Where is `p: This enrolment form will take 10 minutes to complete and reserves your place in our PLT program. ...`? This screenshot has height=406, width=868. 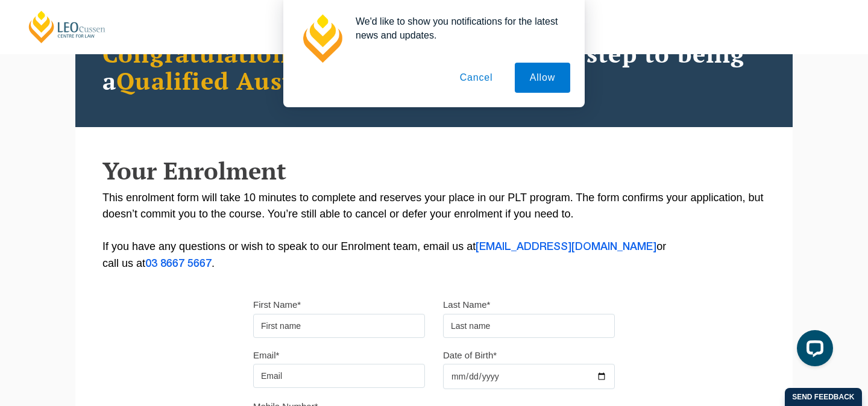
p: This enrolment form will take 10 minutes to complete and reserves your place in our PLT program. ... is located at coordinates (434, 231).